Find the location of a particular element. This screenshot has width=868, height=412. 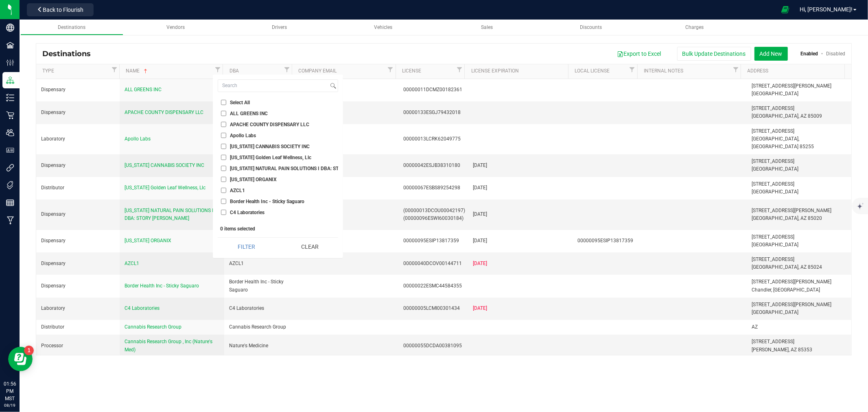

button: Filter is located at coordinates (247, 247).